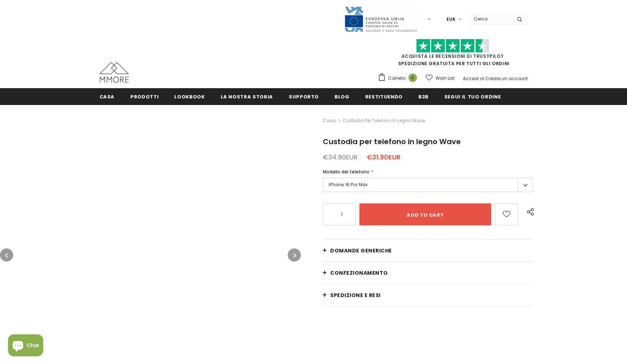  I want to click on a: Segui il tuo ordine, so click(473, 96).